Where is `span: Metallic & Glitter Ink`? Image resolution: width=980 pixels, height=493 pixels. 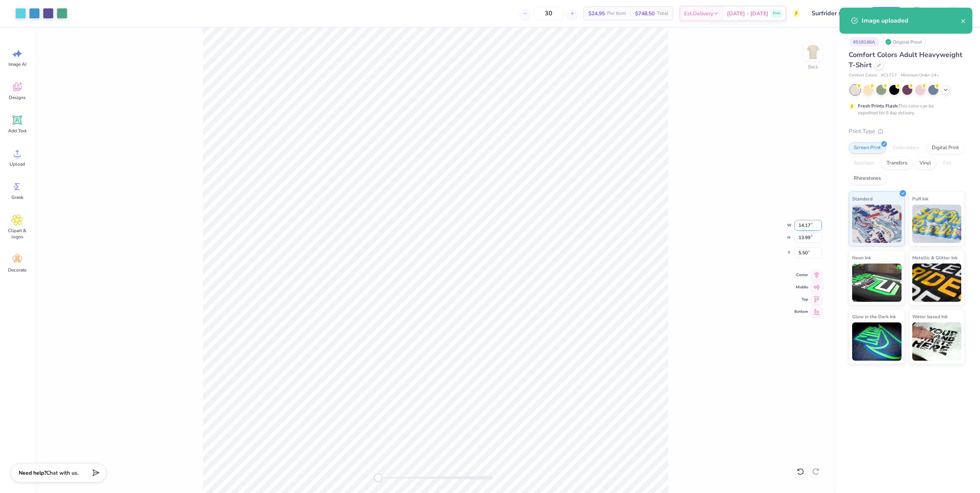 span: Metallic & Glitter Ink is located at coordinates (934, 257).